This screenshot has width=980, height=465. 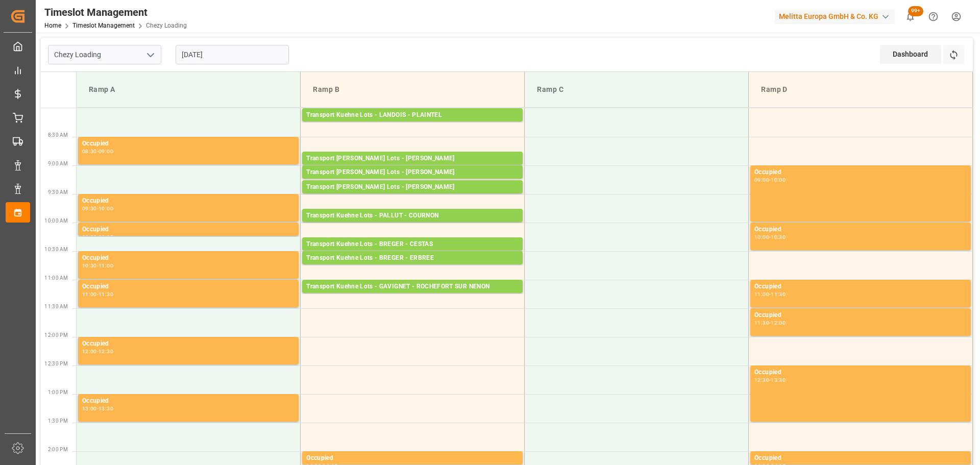 What do you see at coordinates (116, 13) in the screenshot?
I see `div: Timeslot Management` at bounding box center [116, 13].